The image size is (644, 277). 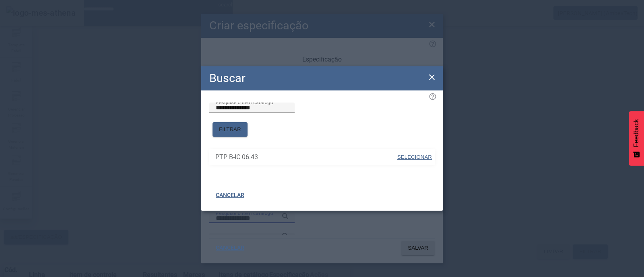 What do you see at coordinates (418, 248) in the screenshot?
I see `button: SALVAR` at bounding box center [418, 248].